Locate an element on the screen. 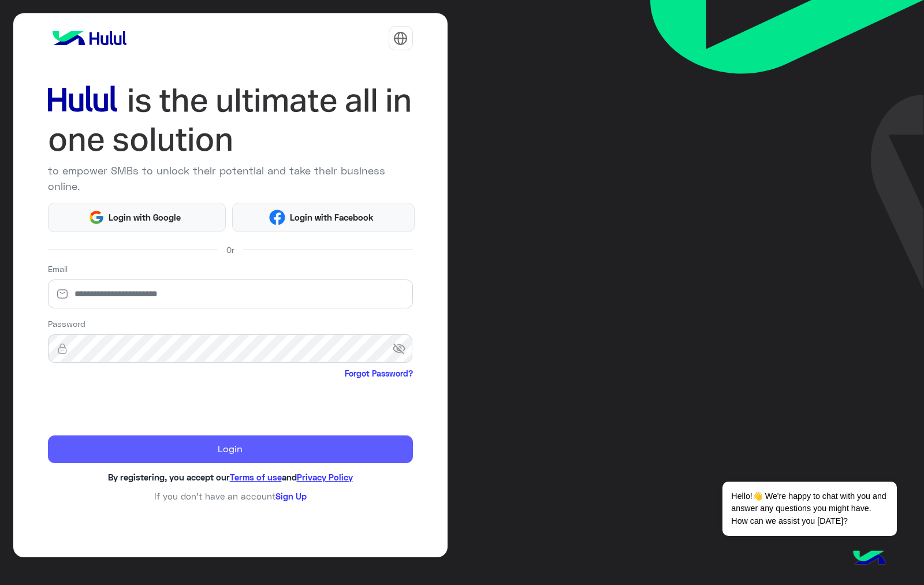  a: Privacy Policy is located at coordinates (324, 477).